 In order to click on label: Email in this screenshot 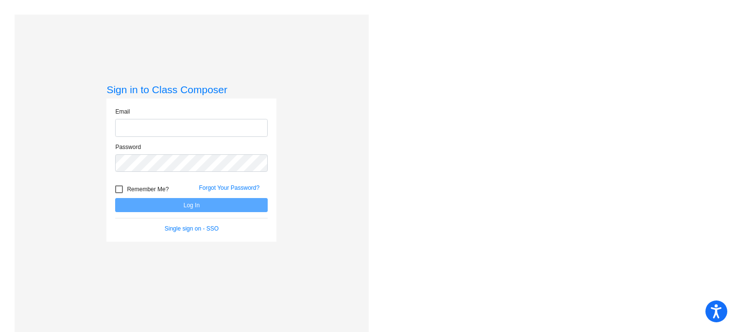, I will do `click(122, 112)`.